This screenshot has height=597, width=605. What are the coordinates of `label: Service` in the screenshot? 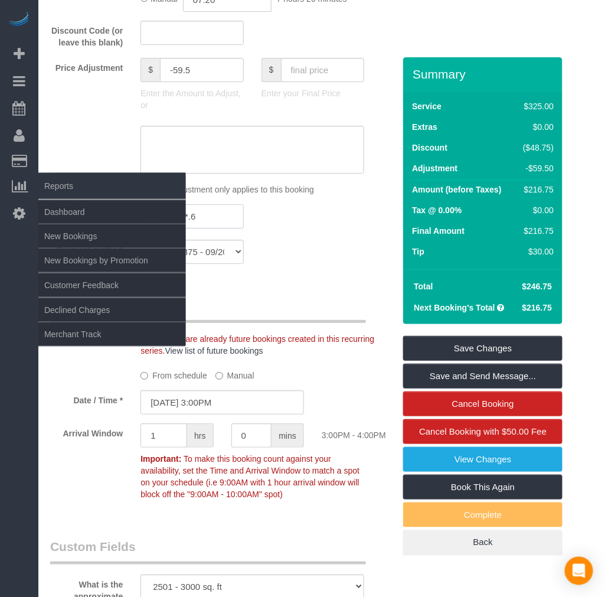 It's located at (427, 106).